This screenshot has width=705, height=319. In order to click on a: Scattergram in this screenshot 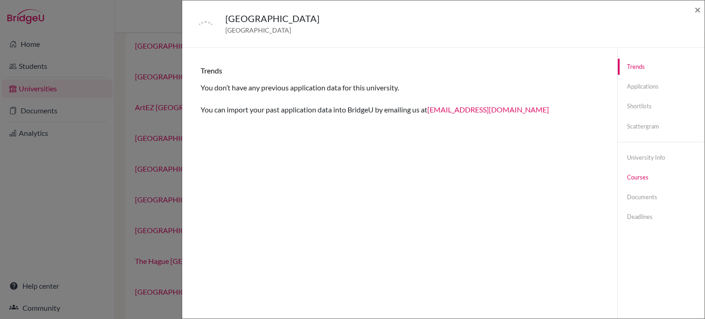, I will do `click(661, 126)`.